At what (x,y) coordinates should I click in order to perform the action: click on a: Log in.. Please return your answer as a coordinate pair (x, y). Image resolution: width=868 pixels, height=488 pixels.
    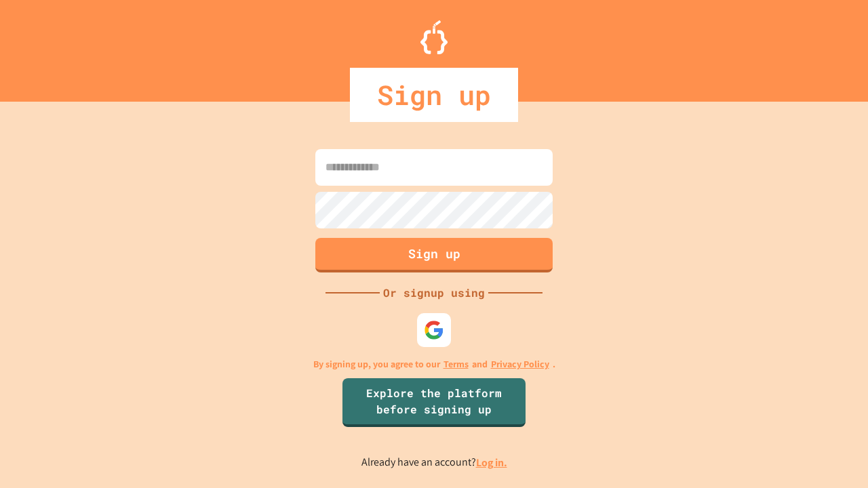
    Looking at the image, I should click on (492, 462).